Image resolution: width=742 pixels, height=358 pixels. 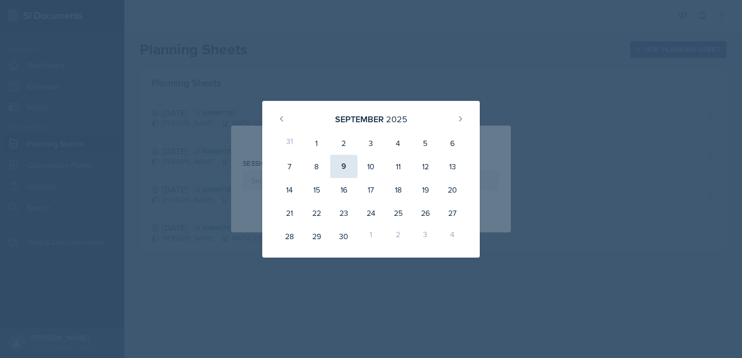 I want to click on div: 17, so click(x=371, y=190).